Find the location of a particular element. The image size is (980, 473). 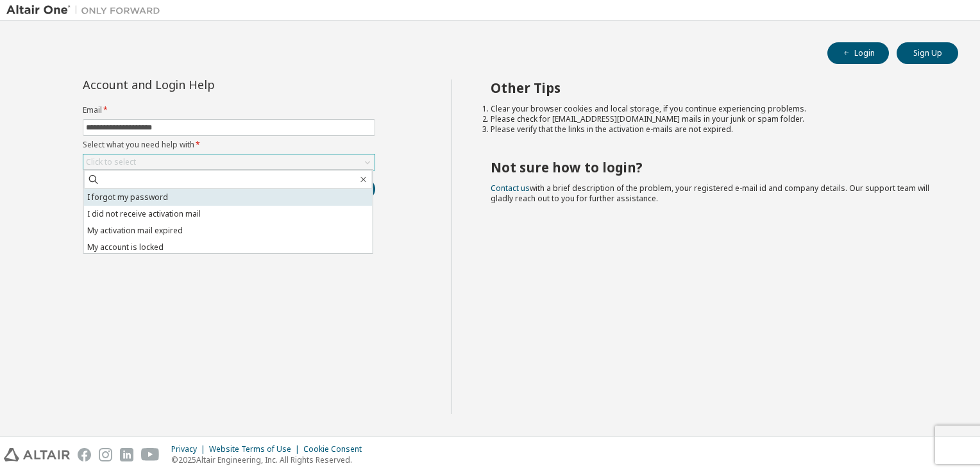

label: Select what you need help with is located at coordinates (229, 145).